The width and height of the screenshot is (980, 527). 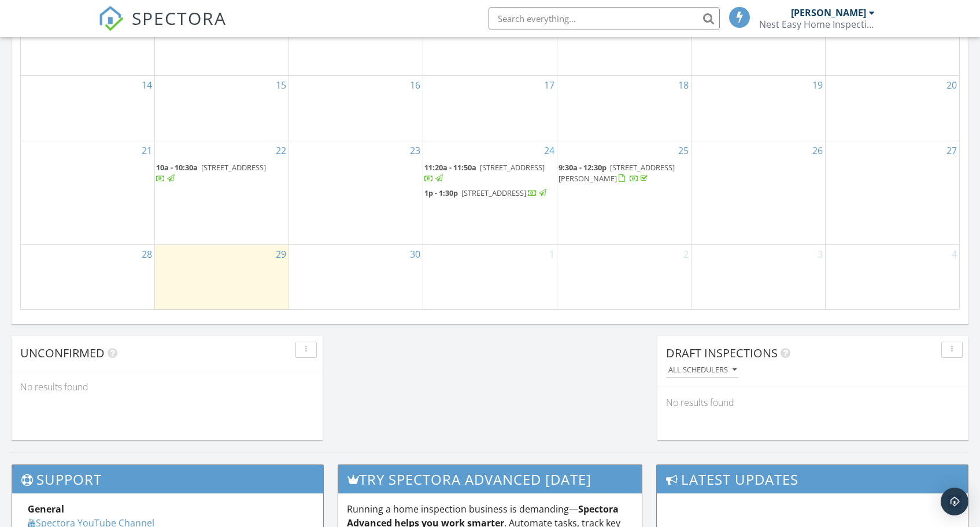 What do you see at coordinates (281, 151) in the screenshot?
I see `a: Go to September 22, 2025` at bounding box center [281, 151].